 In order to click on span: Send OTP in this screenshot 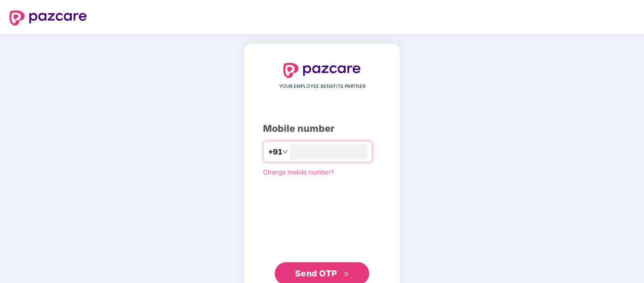, I will do `click(316, 273)`.